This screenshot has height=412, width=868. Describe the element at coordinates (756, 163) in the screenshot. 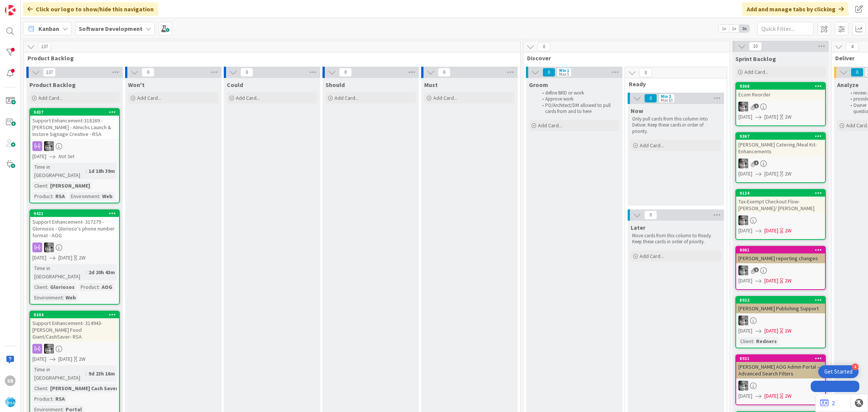

I see `span: 1` at that location.